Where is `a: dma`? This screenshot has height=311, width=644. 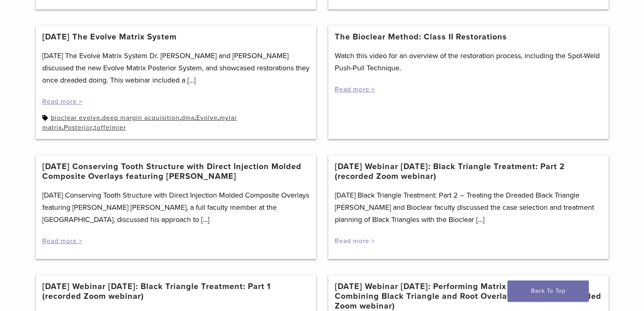
a: dma is located at coordinates (188, 118).